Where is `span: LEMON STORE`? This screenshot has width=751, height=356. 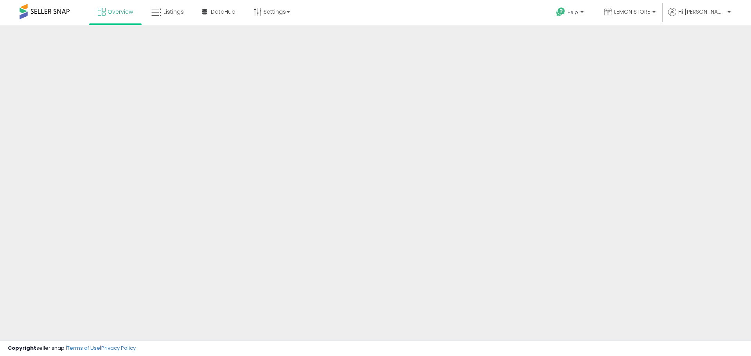
span: LEMON STORE is located at coordinates (632, 12).